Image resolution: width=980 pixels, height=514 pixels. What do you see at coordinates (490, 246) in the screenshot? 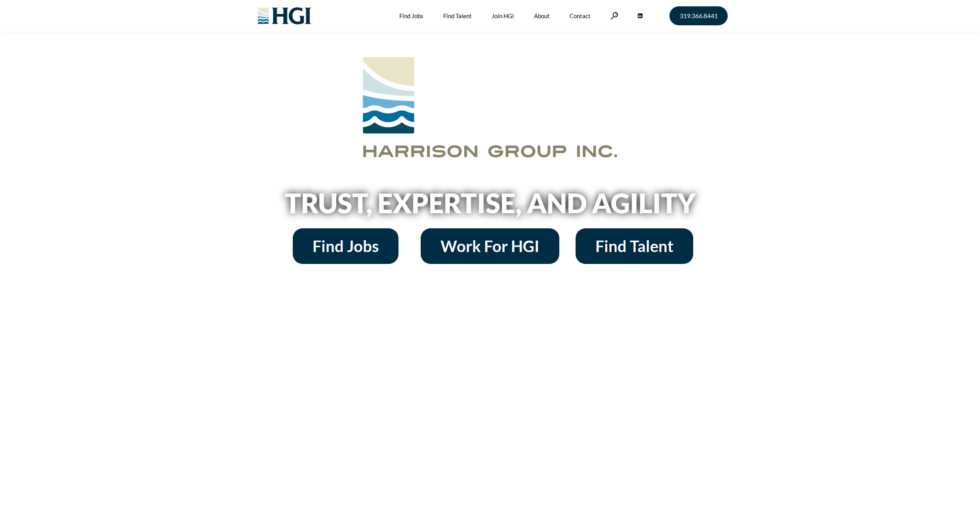
I see `span: Work For HGI` at bounding box center [490, 246].